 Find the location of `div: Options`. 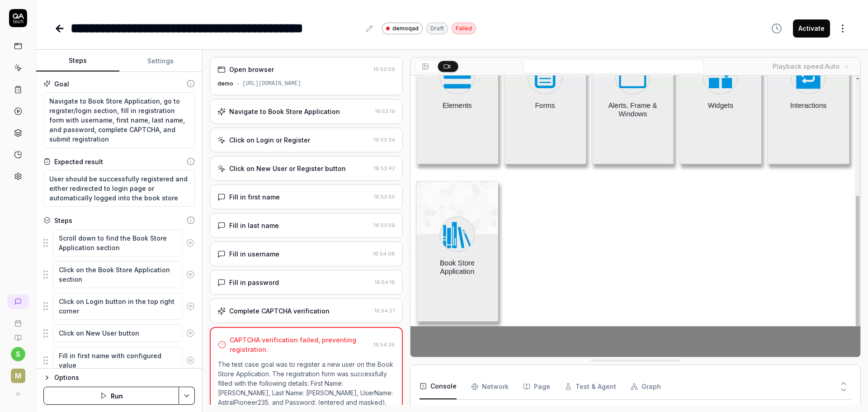

div: Options is located at coordinates (124, 378).